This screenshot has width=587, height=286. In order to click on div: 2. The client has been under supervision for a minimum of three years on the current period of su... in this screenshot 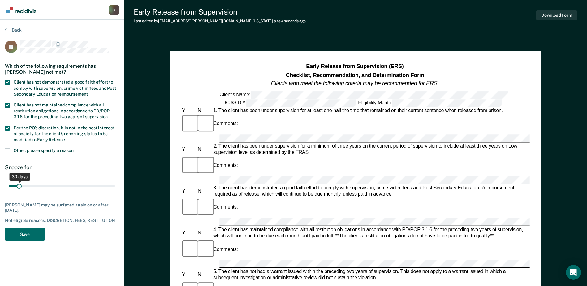, I will do `click(370, 149)`.